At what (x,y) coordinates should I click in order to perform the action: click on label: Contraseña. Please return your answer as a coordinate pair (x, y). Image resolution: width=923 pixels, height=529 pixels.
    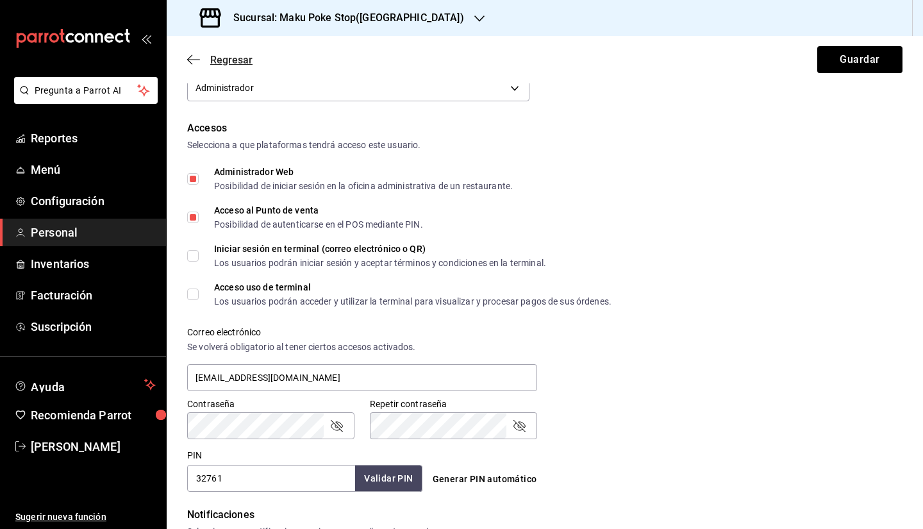
    Looking at the image, I should click on (270, 404).